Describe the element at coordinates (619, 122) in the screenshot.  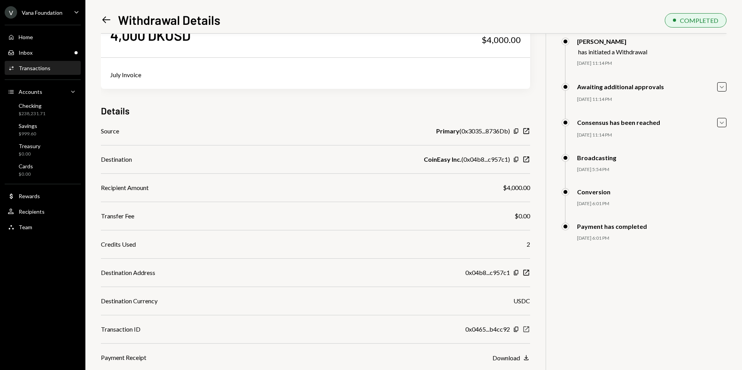
I see `div: Consensus has been reached` at that location.